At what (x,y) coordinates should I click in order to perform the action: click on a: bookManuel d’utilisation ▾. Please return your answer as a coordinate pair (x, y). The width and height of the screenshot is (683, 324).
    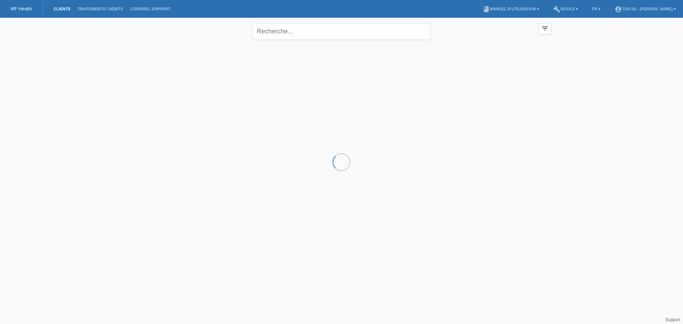
    Looking at the image, I should click on (511, 9).